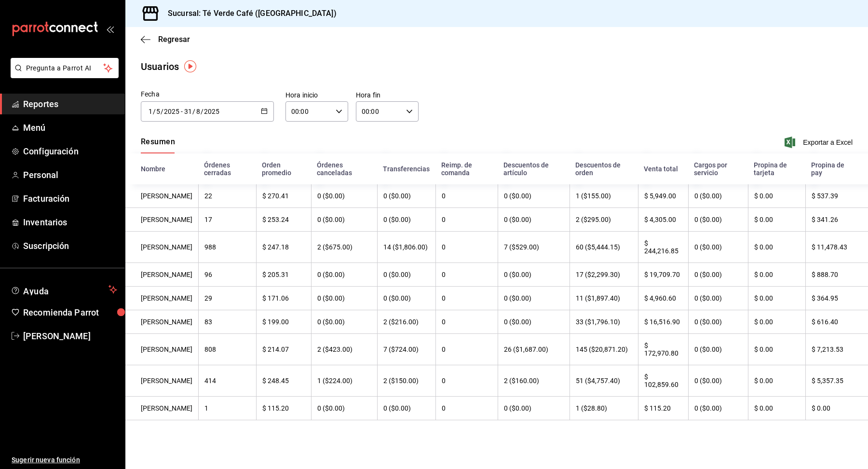  Describe the element at coordinates (344, 349) in the screenshot. I see `th: 2 ($423.00)` at that location.